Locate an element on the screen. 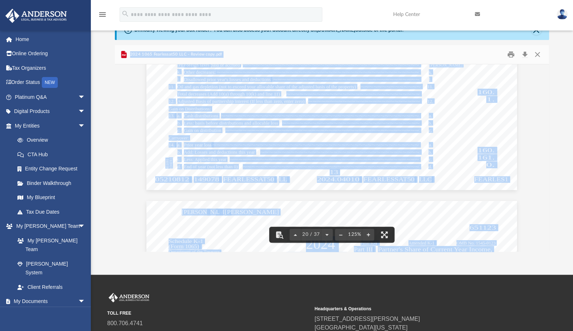  span: Prior year loss is located at coordinates (198, 145).